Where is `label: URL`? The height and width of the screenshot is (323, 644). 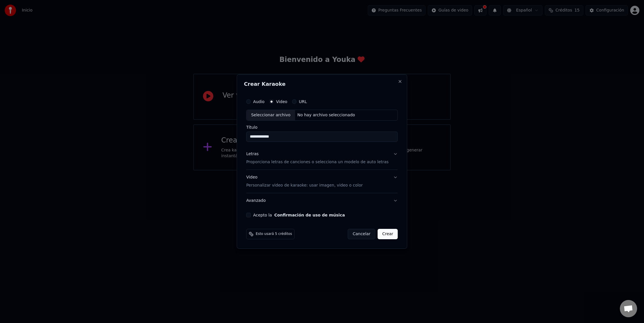 label: URL is located at coordinates (303, 101).